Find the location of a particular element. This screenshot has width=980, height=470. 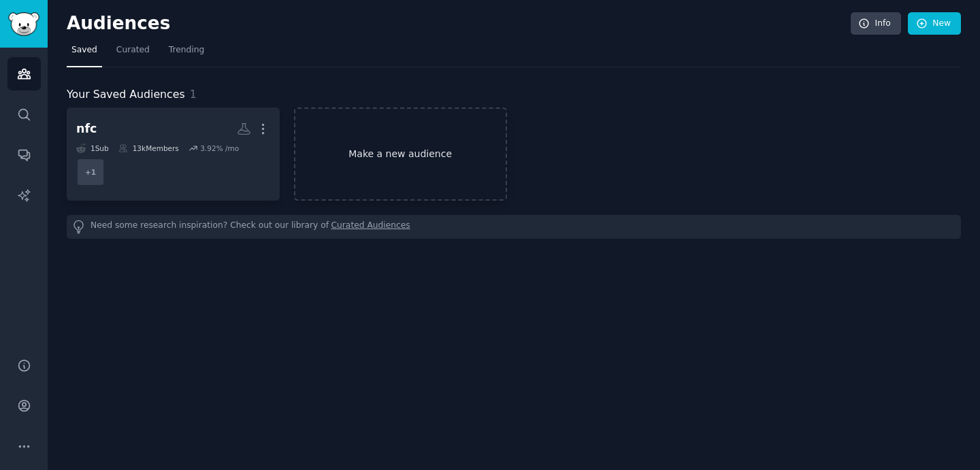

img: GummySearch logo is located at coordinates (24, 24).